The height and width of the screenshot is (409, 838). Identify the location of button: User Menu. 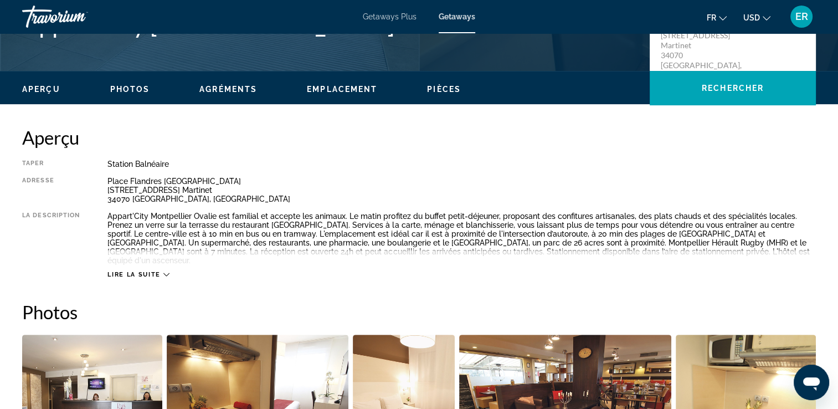
(802, 17).